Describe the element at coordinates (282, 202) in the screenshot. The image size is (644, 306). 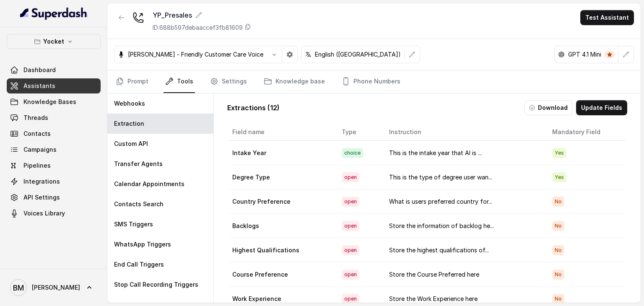
I see `td: Country Preference` at that location.